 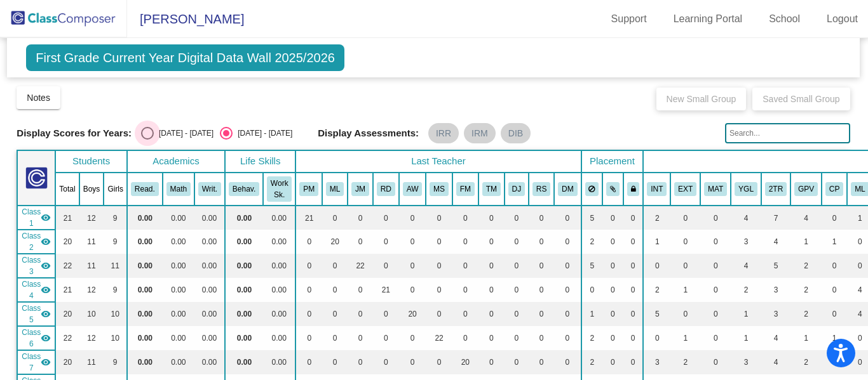 I want to click on th: Francesca Masciulli, so click(x=465, y=189).